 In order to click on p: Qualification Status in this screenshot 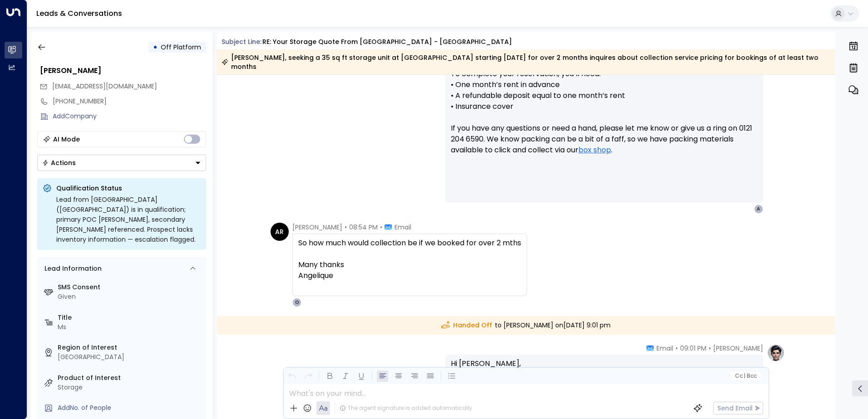, I will do `click(129, 188)`.